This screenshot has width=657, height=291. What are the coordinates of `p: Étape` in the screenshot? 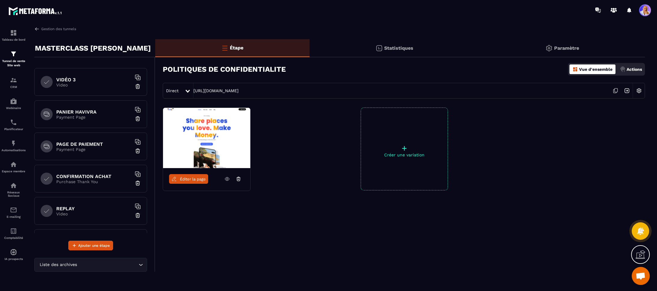 It's located at (236, 48).